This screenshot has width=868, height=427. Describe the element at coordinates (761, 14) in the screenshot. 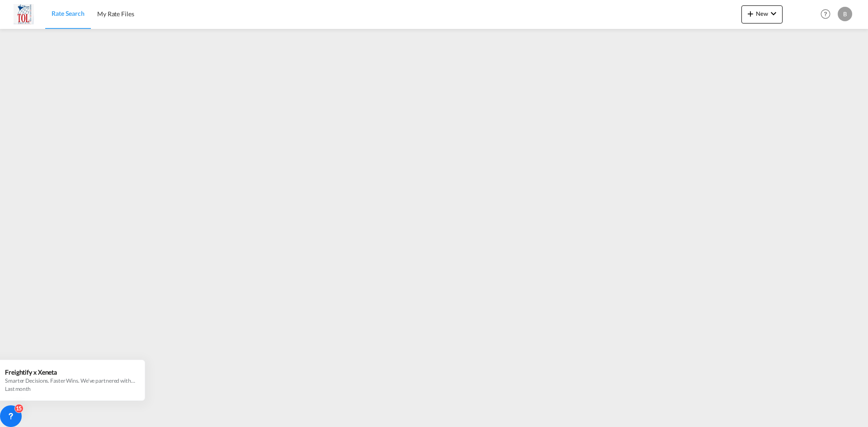

I see `span: New` at that location.